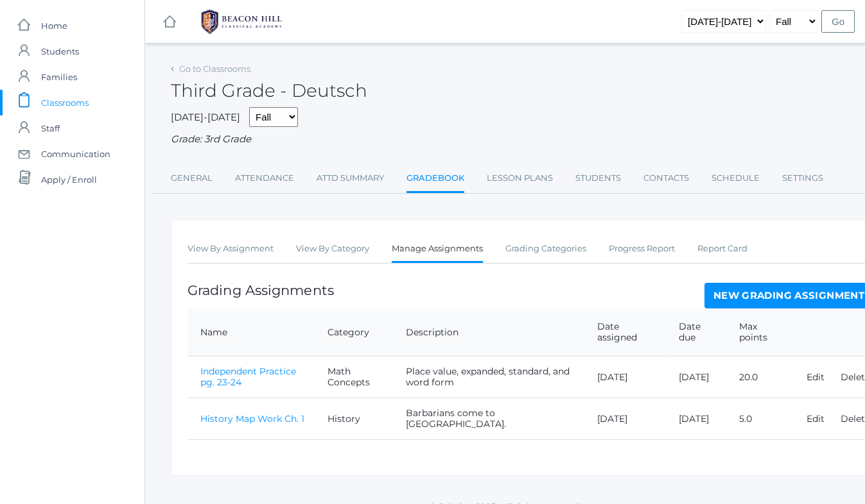 This screenshot has width=865, height=504. What do you see at coordinates (435, 179) in the screenshot?
I see `a: Gradebook` at bounding box center [435, 179].